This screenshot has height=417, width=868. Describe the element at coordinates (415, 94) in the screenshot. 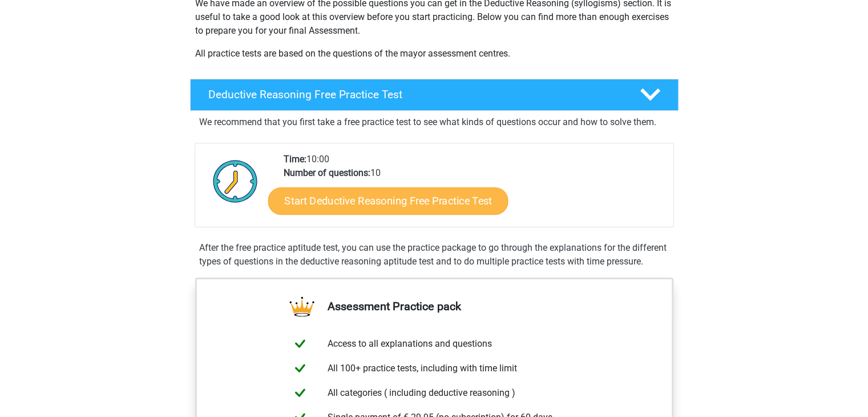

I see `h4: Deductive Reasoning Free Practice Test` at that location.